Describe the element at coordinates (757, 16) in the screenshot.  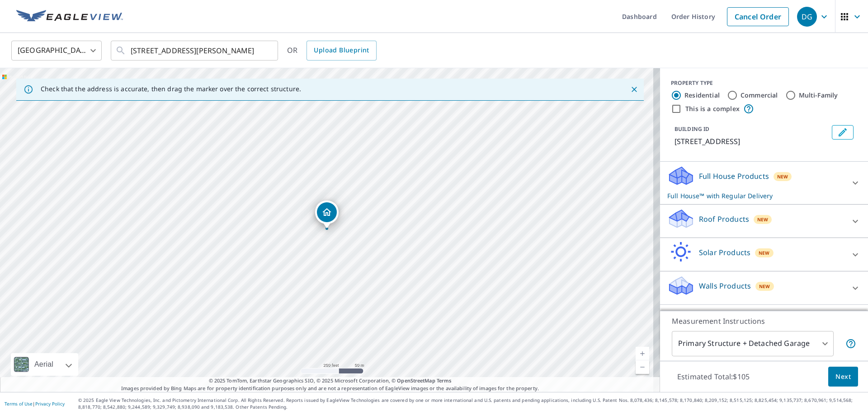
I see `a: Cancel Order` at that location.